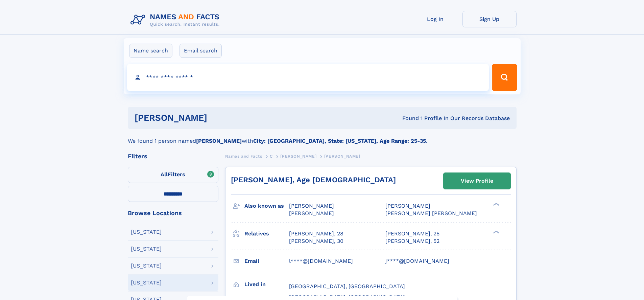 This screenshot has height=300, width=644. I want to click on label: Filters, so click(173, 175).